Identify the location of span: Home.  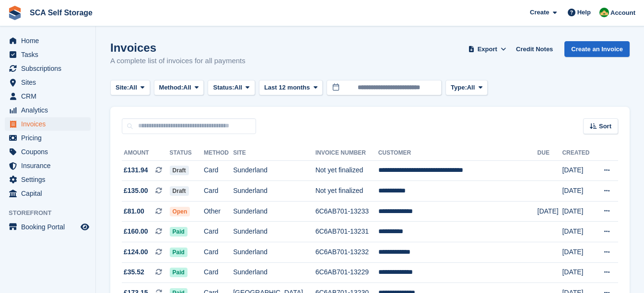
(50, 41).